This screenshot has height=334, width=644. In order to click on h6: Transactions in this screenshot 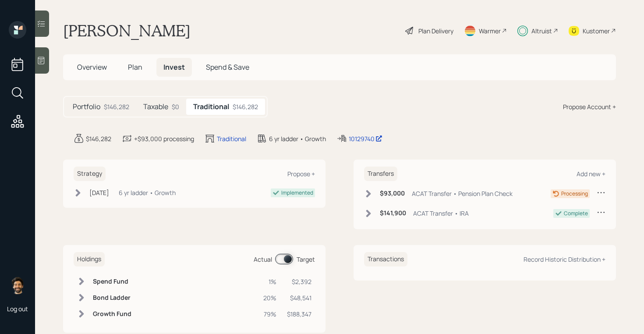, I will do `click(386, 259)`.